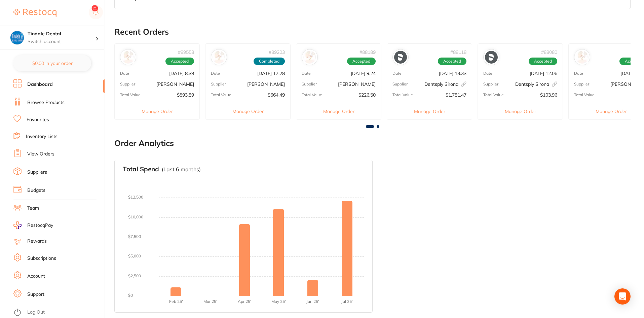 This screenshot has width=644, height=318. Describe the element at coordinates (549, 52) in the screenshot. I see `p: # 88080` at that location.